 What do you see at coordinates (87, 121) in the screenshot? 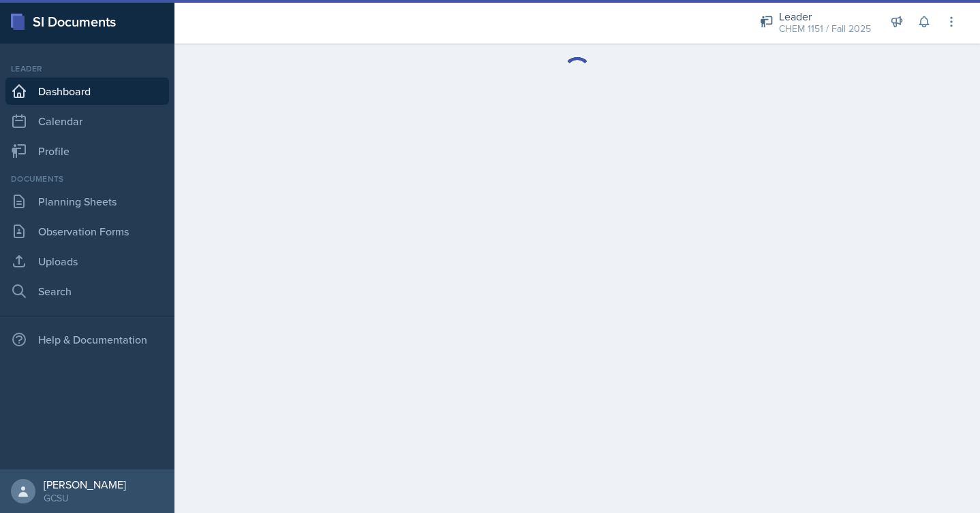
I see `a: Calendar` at bounding box center [87, 121].